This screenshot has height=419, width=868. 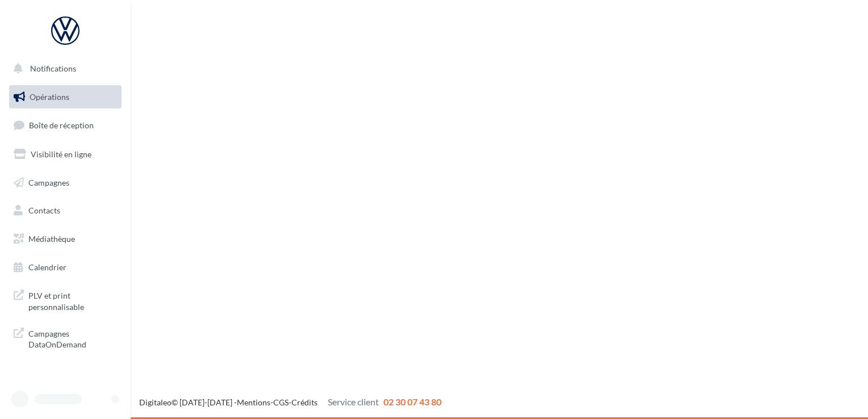 What do you see at coordinates (63, 69) in the screenshot?
I see `button: Notifications` at bounding box center [63, 69].